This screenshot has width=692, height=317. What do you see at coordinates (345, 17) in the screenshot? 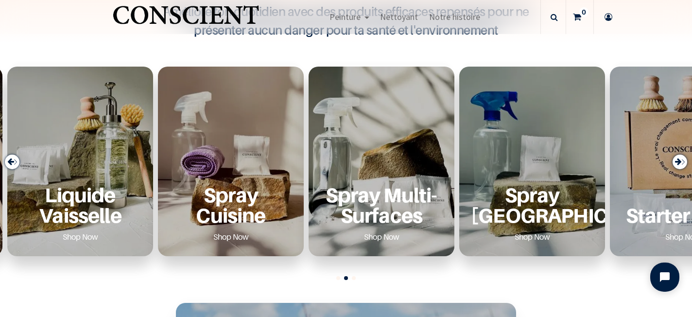
I see `span: Peinture` at bounding box center [345, 17].